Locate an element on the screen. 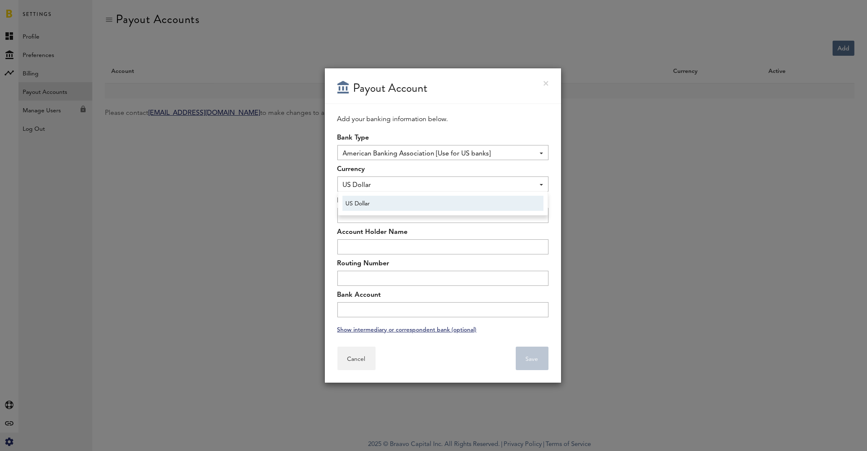 This screenshot has width=867, height=451. span: American Banking Association [Use for US banks] is located at coordinates (438, 154).